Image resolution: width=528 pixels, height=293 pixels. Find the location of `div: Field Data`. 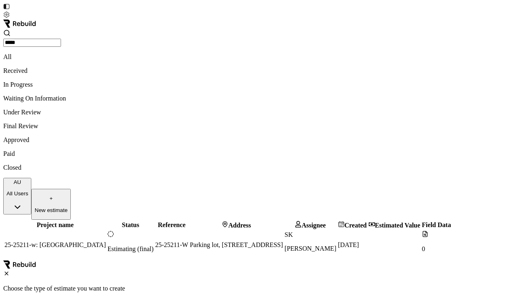

div: Field Data is located at coordinates (437, 225).